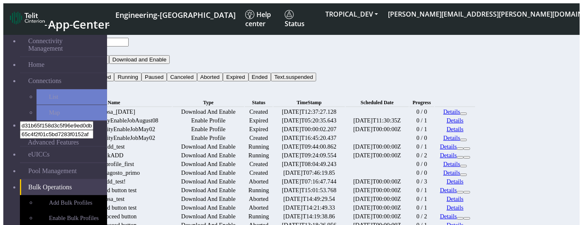 This screenshot has height=225, width=583. What do you see at coordinates (114, 164) in the screenshot?
I see `td: add_profile_first` at bounding box center [114, 164].